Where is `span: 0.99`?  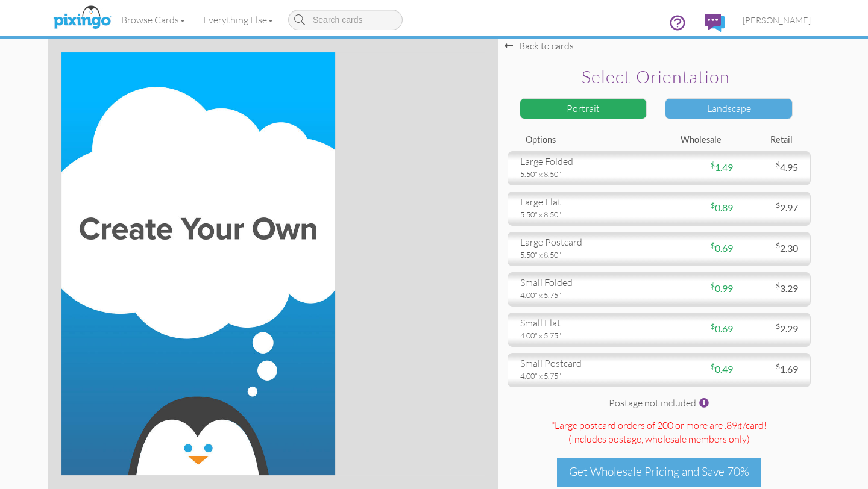
span: 0.99 is located at coordinates (722, 288).